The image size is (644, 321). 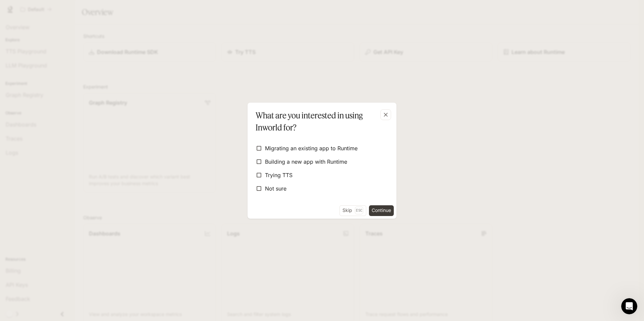 I want to click on span: Not sure, so click(x=276, y=189).